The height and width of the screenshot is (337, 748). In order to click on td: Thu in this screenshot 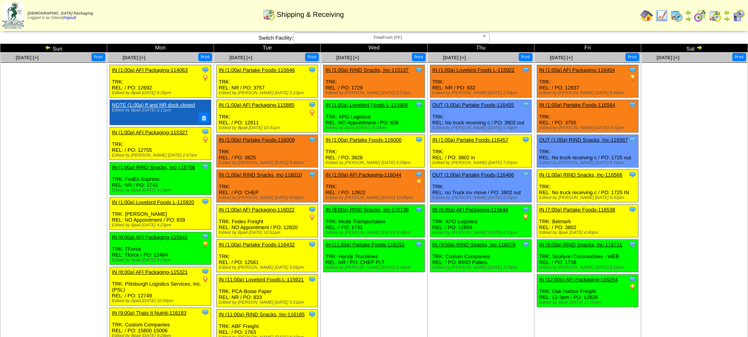, I will do `click(481, 48)`.